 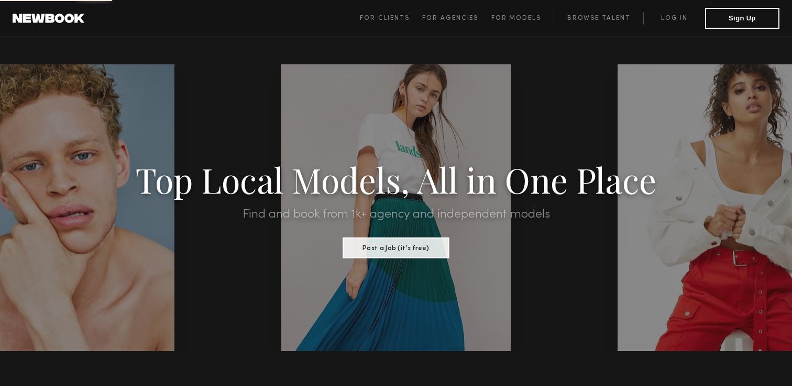 What do you see at coordinates (674, 18) in the screenshot?
I see `a: Log in` at bounding box center [674, 18].